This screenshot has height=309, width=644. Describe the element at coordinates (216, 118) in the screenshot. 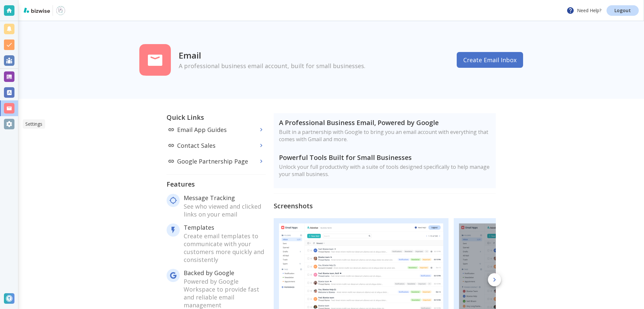

I see `h5: Quick Links` at that location.